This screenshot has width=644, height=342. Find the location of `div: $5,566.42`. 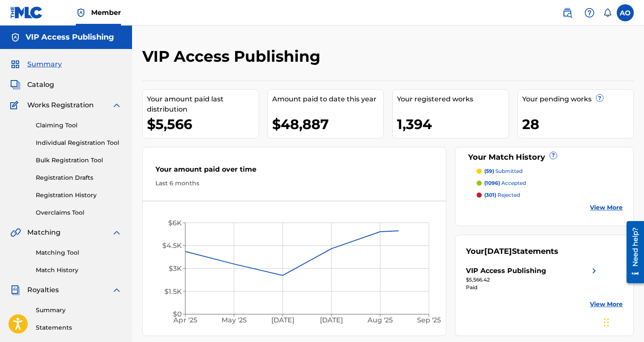

div: $5,566.42 is located at coordinates (533, 280).